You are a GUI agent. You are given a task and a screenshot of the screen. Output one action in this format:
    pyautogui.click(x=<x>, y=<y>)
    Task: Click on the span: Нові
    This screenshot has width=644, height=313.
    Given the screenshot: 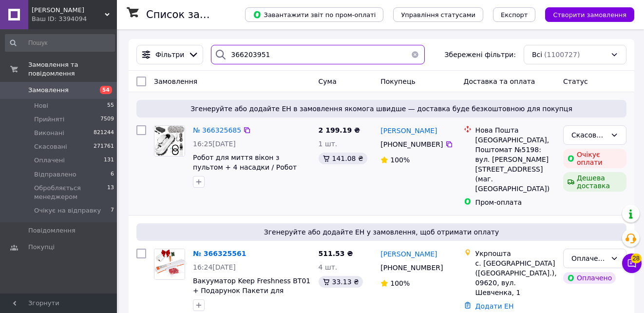 What is the action you would take?
    pyautogui.click(x=40, y=106)
    